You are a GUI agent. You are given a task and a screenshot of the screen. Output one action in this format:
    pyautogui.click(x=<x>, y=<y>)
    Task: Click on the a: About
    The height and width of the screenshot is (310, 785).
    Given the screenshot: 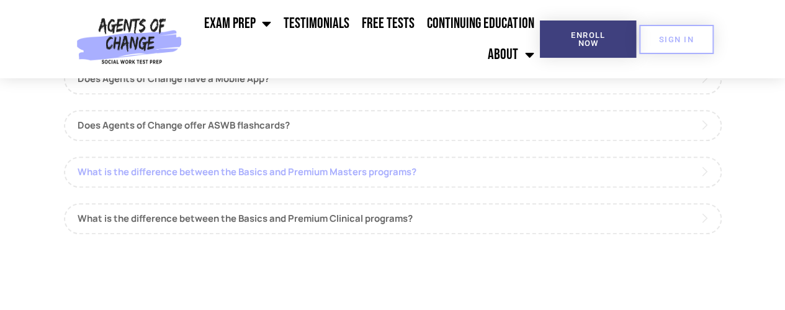 What is the action you would take?
    pyautogui.click(x=511, y=55)
    